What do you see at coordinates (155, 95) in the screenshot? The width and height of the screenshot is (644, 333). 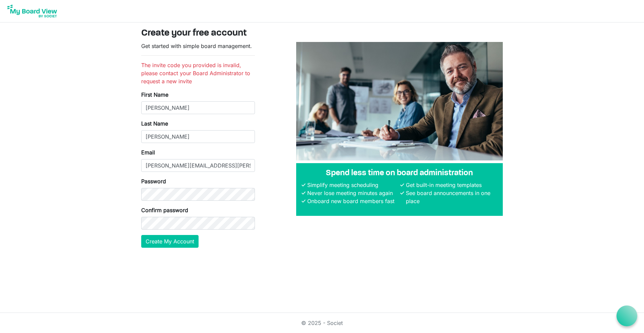 I see `label: First Name` at bounding box center [155, 95].